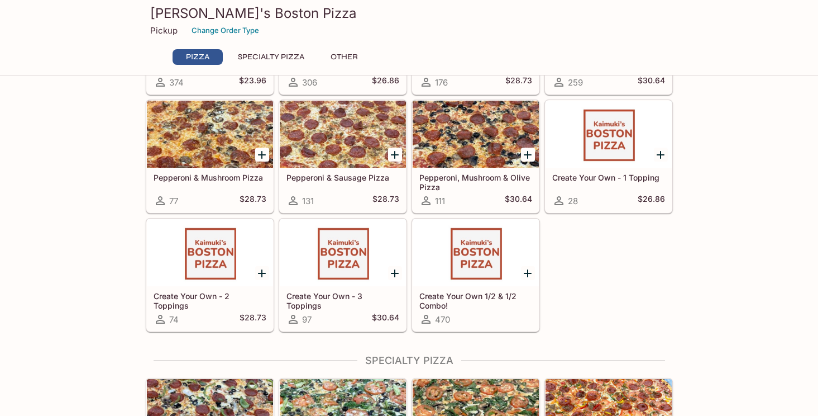  What do you see at coordinates (661, 154) in the screenshot?
I see `button: Add Create Your Own - 1 Topping` at bounding box center [661, 154].